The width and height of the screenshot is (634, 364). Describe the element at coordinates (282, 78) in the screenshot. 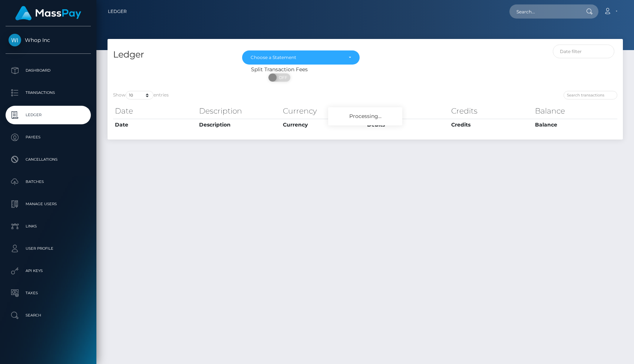

I see `span: OFF` at that location.